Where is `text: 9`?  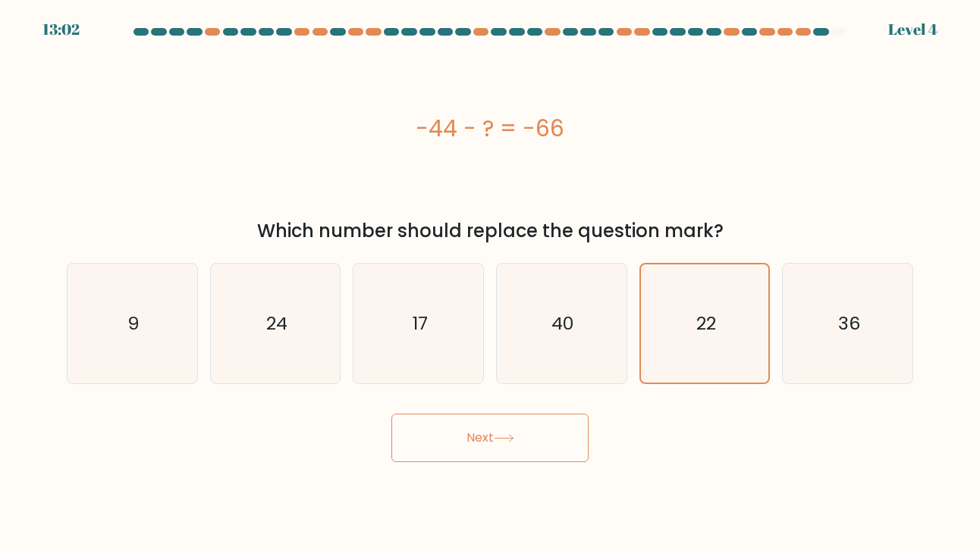 text: 9 is located at coordinates (133, 323).